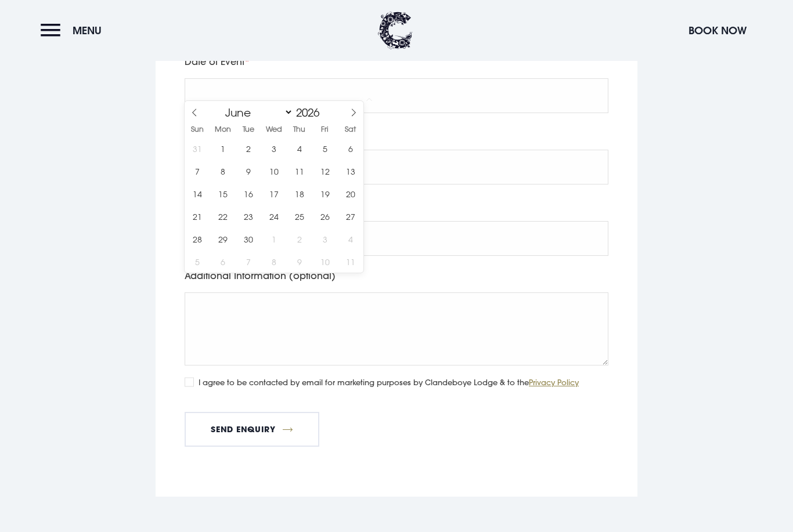 Image resolution: width=793 pixels, height=532 pixels. Describe the element at coordinates (273, 170) in the screenshot. I see `span: June 10, 2026` at that location.